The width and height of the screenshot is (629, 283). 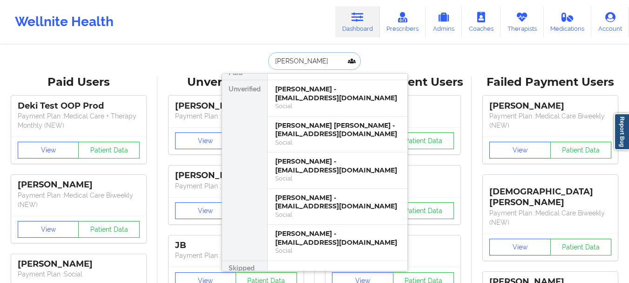 I want to click on div: Skipped, so click(x=245, y=268).